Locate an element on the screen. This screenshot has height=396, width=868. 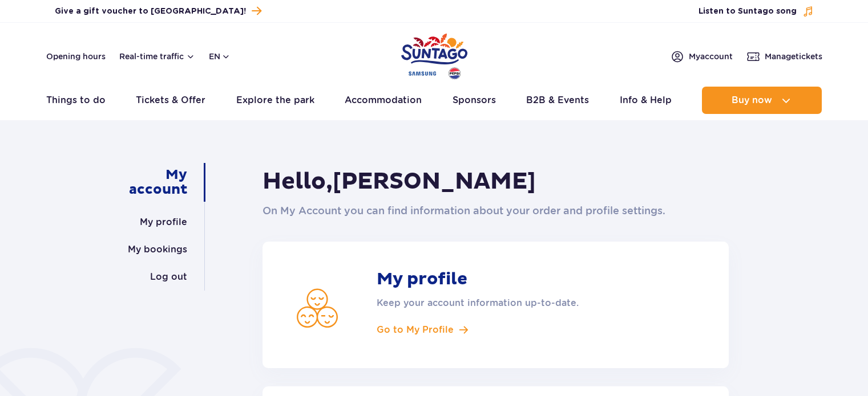
a: My profile is located at coordinates (163, 222).